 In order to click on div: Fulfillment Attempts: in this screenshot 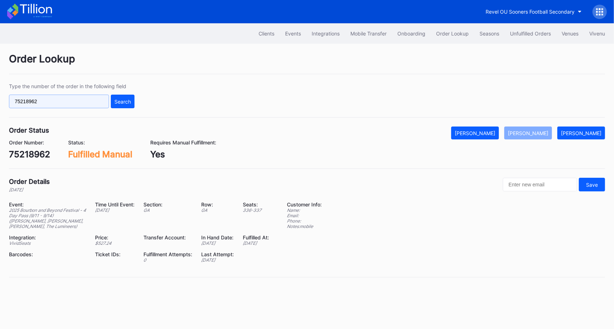, I will do `click(168, 254)`.